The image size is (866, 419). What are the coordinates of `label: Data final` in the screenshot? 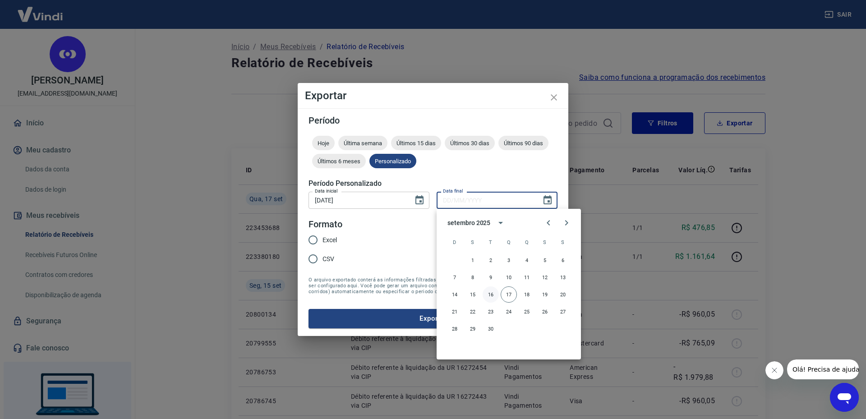 It's located at (453, 191).